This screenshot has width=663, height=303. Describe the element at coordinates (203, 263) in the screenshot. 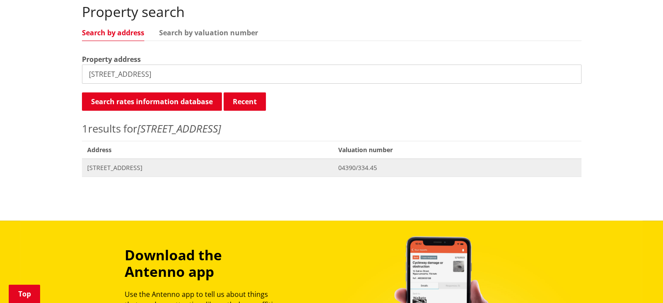

I see `h3: Download the Antenno app` at that location.